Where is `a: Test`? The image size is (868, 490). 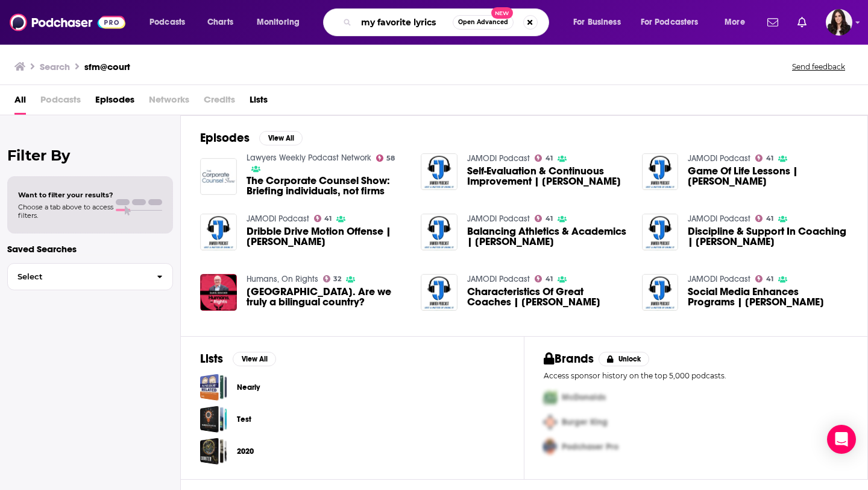 a: Test is located at coordinates (213, 419).